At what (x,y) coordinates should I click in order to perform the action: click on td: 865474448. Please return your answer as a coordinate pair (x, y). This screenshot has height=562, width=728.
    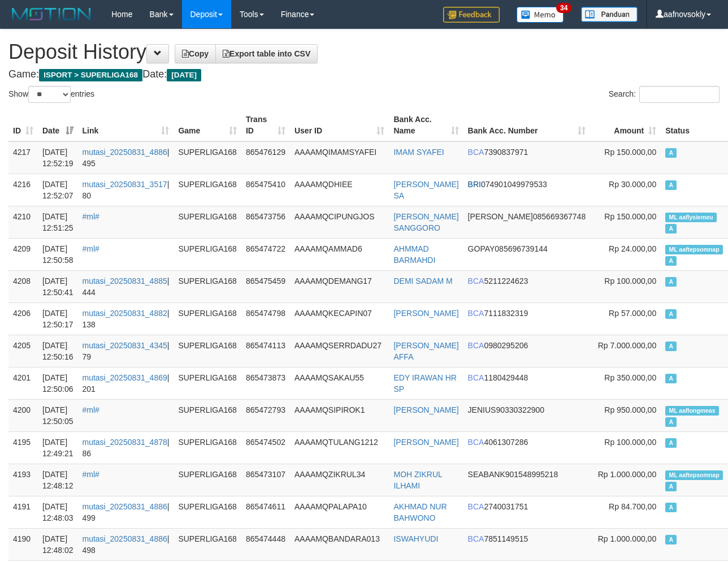
    Looking at the image, I should click on (266, 544).